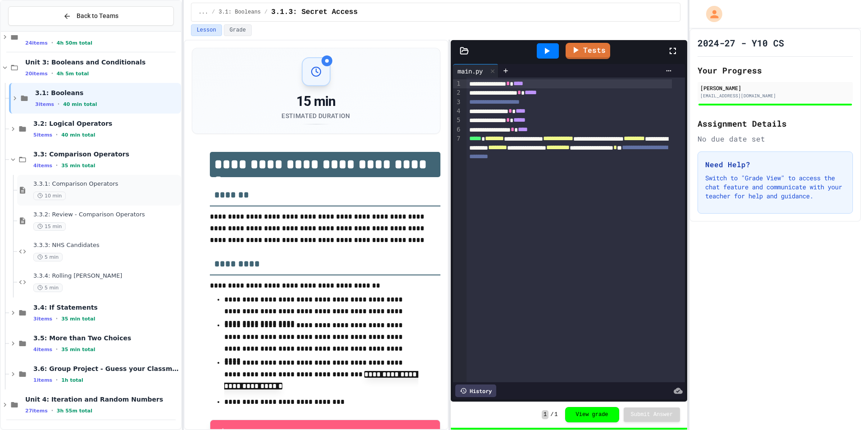 This screenshot has height=430, width=861. What do you see at coordinates (106, 369) in the screenshot?
I see `span: 3.6: Group Project - Guess your Classmates!` at bounding box center [106, 369].